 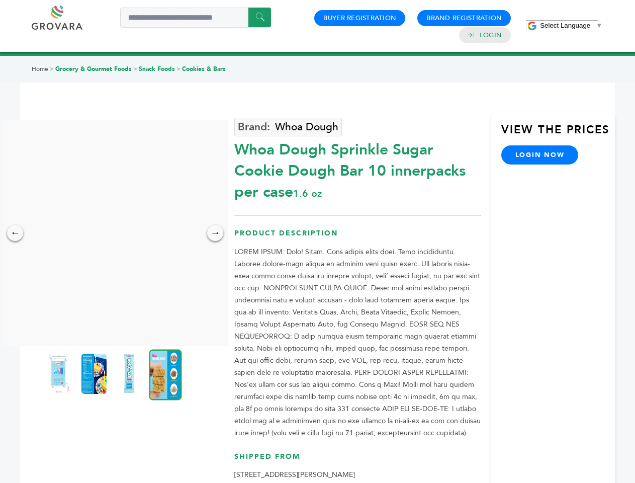 What do you see at coordinates (572, 25) in the screenshot?
I see `a: Select Language​` at bounding box center [572, 25].